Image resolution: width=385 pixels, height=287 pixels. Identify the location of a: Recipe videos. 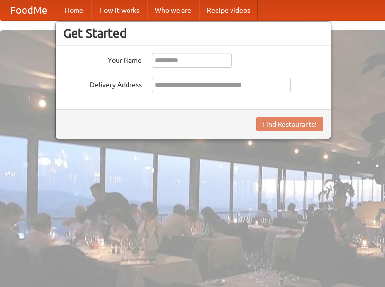
(229, 10).